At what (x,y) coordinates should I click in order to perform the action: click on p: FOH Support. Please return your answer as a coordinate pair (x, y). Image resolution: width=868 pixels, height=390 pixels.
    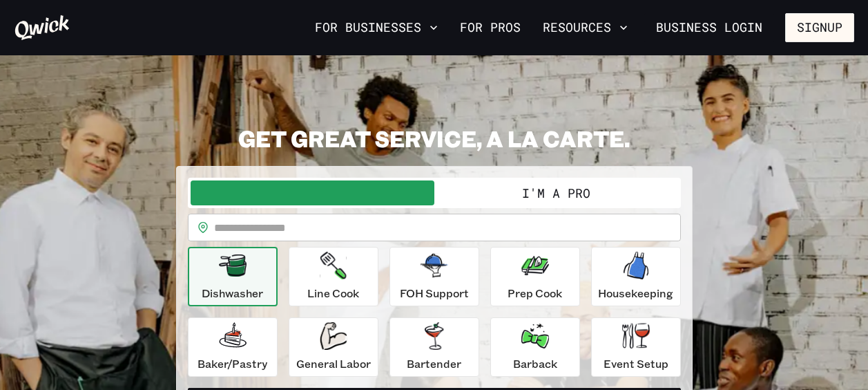
    Looking at the image, I should click on (434, 293).